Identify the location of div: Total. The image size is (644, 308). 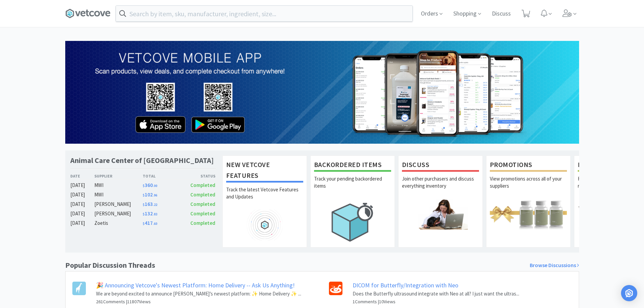
(161, 176).